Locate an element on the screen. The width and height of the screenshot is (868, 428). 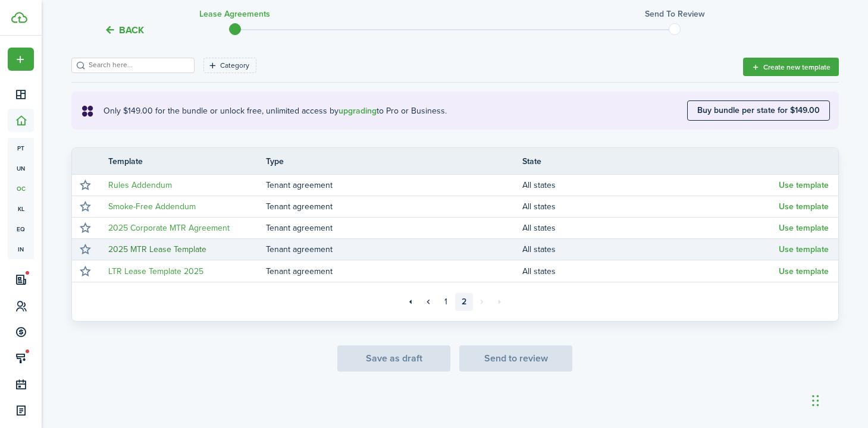
h3: Send to review is located at coordinates (675, 14).